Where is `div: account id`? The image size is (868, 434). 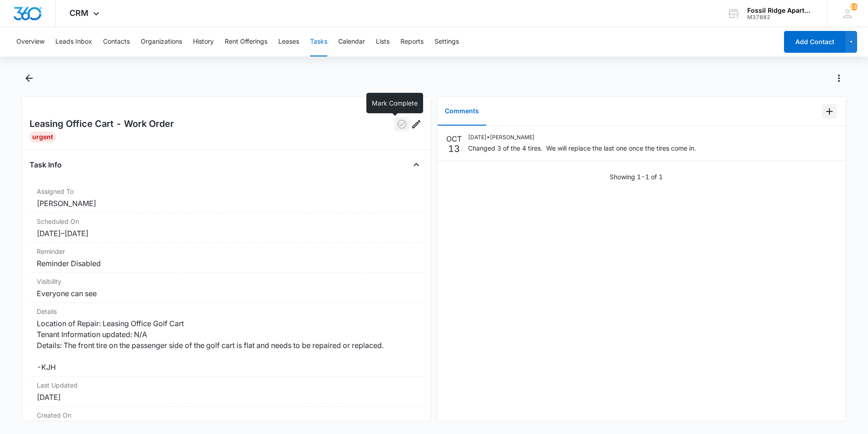
div: account id is located at coordinates (781, 18).